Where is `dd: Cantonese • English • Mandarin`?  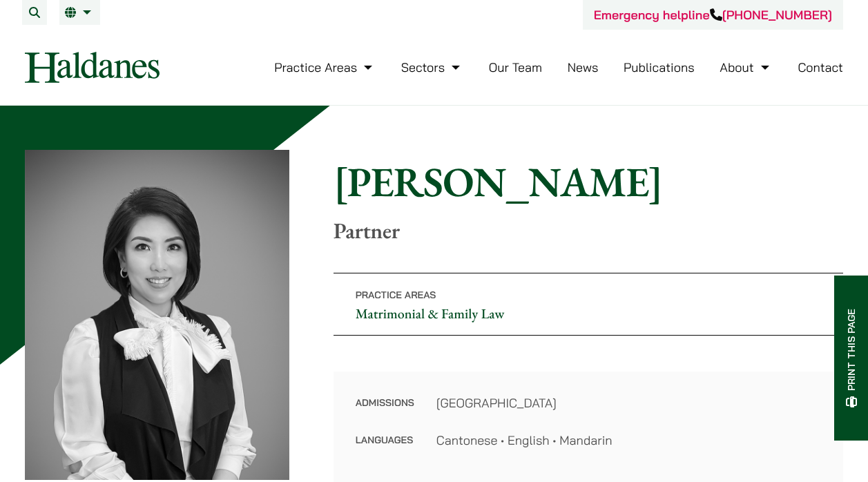
dd: Cantonese • English • Mandarin is located at coordinates (629, 440).